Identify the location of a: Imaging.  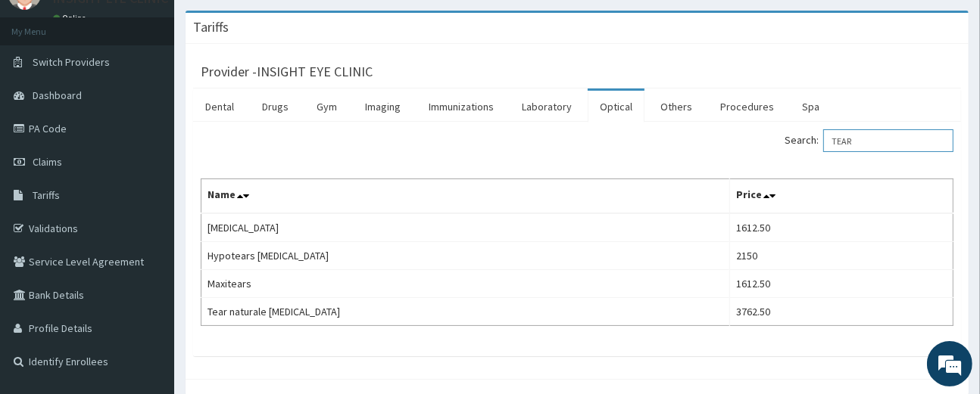
(383, 107).